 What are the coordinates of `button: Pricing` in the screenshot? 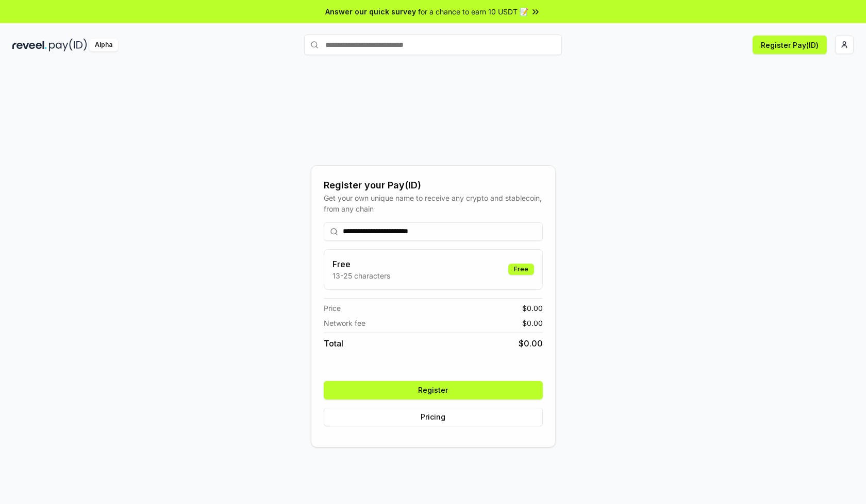 It's located at (433, 418).